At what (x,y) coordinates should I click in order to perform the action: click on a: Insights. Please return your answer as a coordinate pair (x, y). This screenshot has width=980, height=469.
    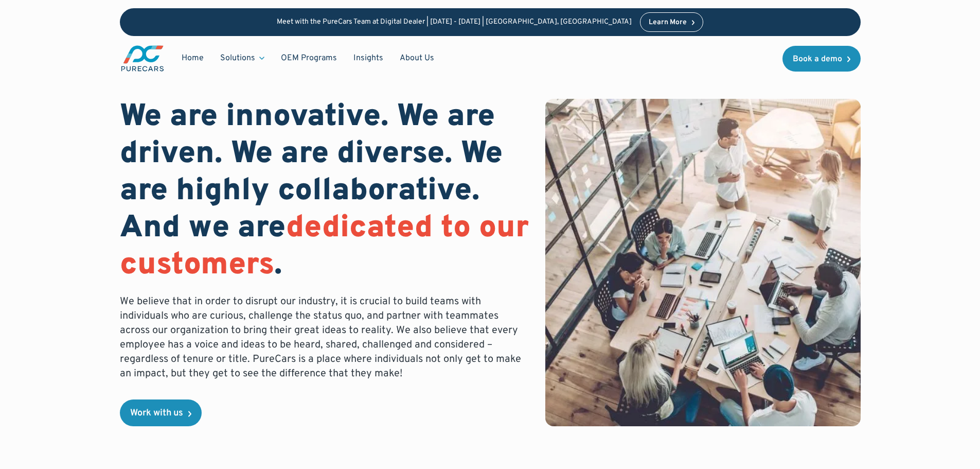
    Looking at the image, I should click on (369, 59).